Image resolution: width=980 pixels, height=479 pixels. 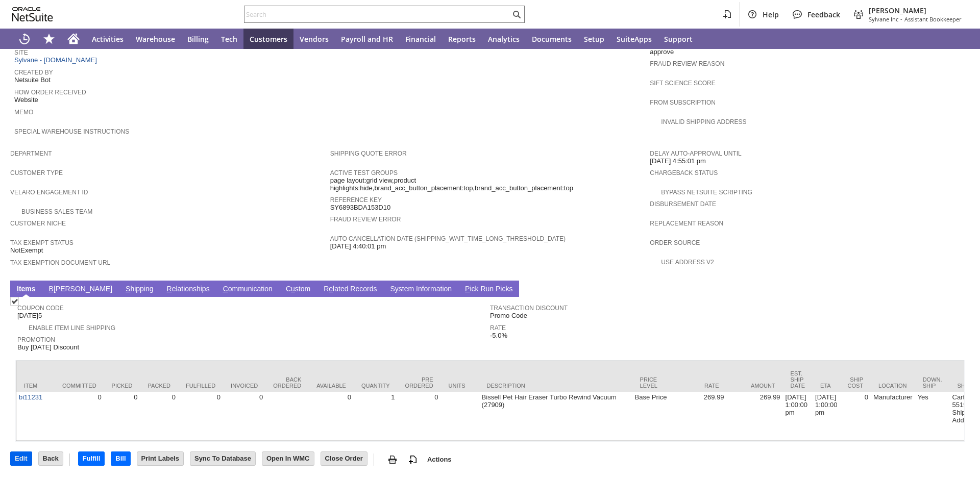 I want to click on a: Chargeback Status, so click(x=683, y=173).